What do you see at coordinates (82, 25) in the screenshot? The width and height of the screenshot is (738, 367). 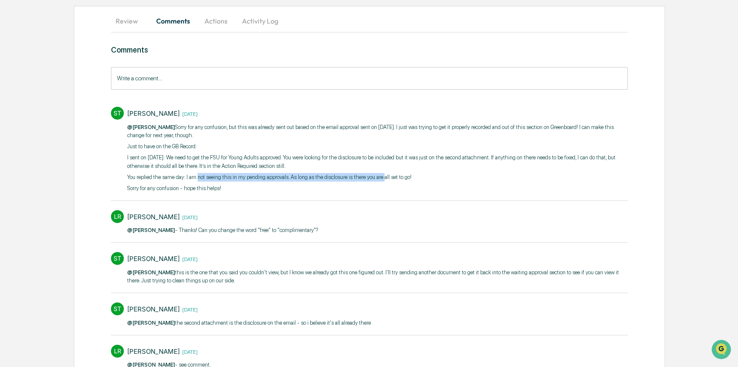 I see `p: How can we help?` at bounding box center [82, 25].